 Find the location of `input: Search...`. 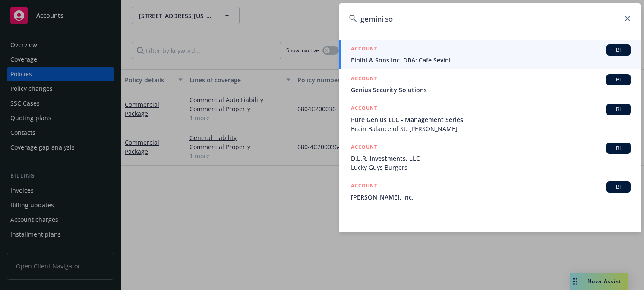

input: Search... is located at coordinates (490, 18).